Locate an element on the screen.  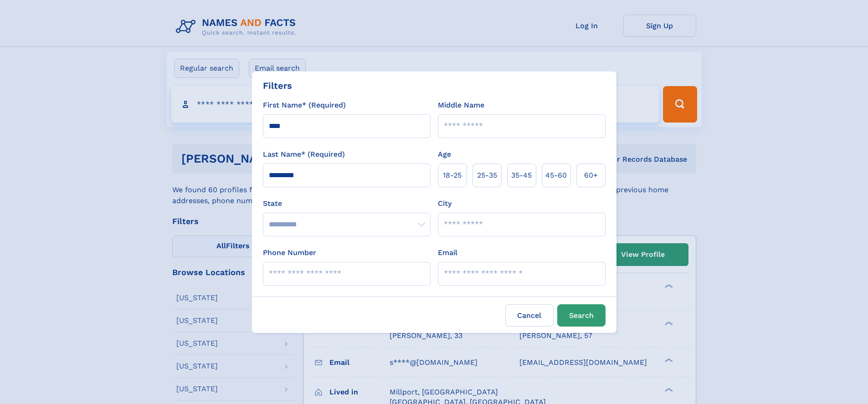
label: State is located at coordinates (346, 204).